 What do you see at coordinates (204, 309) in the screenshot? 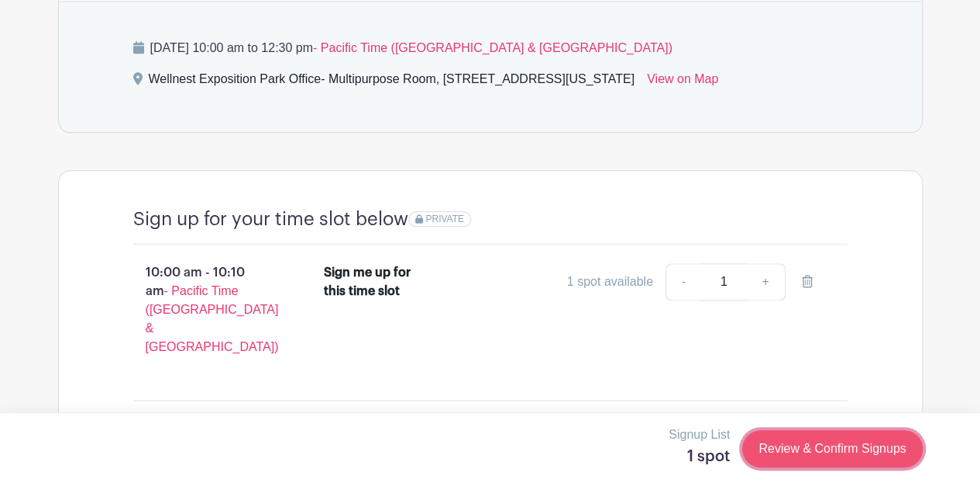
I see `p: 10:00 am - 10:10 am` at bounding box center [204, 309].